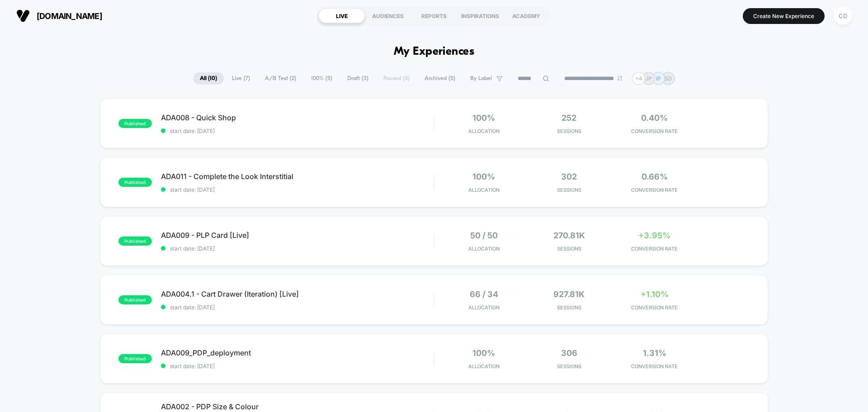 This screenshot has width=868, height=412. Describe the element at coordinates (569, 235) in the screenshot. I see `span: 270.81k` at that location.